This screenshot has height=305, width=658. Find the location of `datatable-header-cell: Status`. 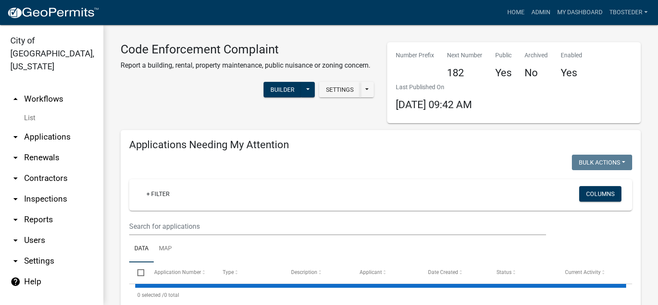

datatable-header-cell: Status is located at coordinates (522, 272).